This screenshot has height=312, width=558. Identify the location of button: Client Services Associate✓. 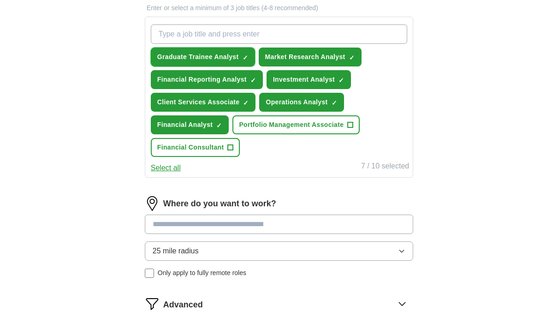
(203, 102).